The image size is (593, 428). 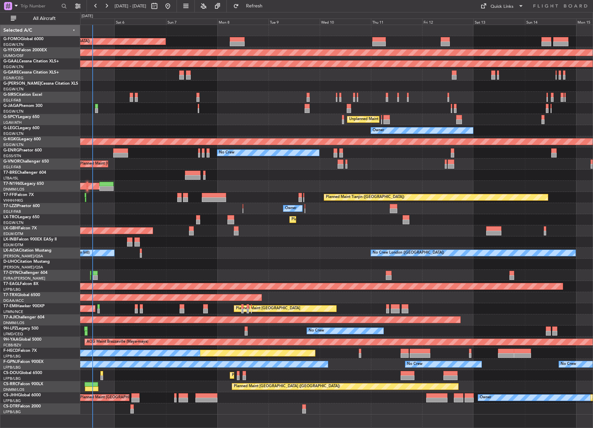 I want to click on a: LX-GBHFalcon 7X, so click(x=20, y=228).